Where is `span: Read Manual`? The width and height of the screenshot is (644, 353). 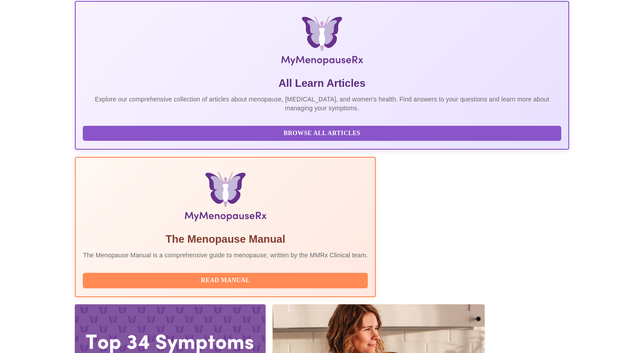 span: Read Manual is located at coordinates (225, 280).